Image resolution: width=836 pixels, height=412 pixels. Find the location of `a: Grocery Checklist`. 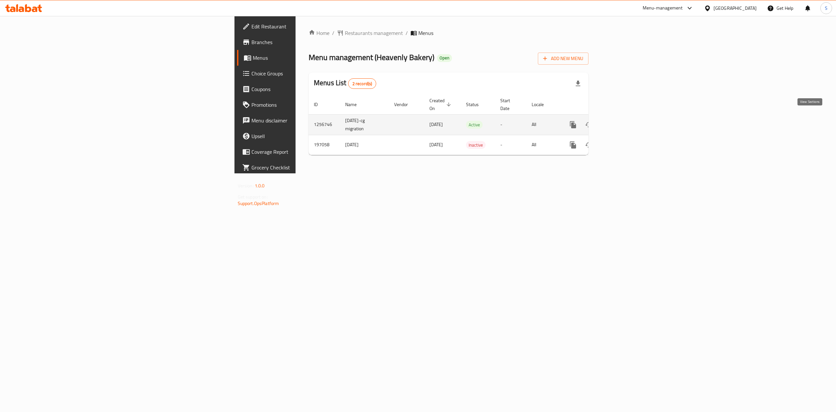

a: Grocery Checklist is located at coordinates (306, 168).